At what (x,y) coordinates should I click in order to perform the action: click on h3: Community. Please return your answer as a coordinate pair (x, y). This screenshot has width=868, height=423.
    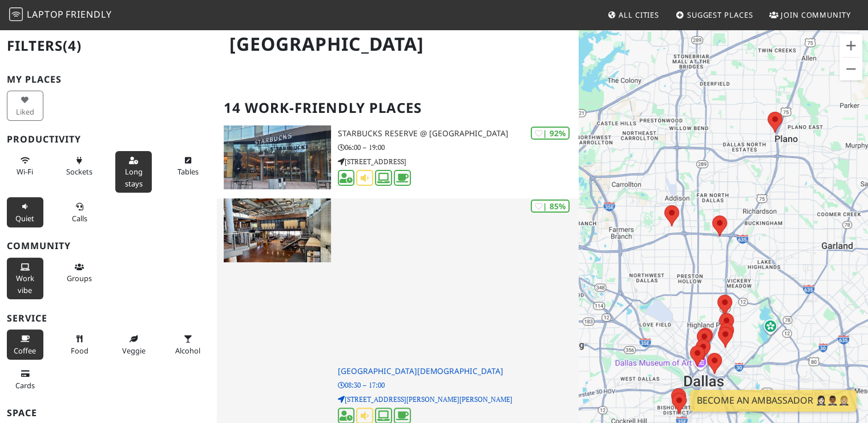
    Looking at the image, I should click on (108, 246).